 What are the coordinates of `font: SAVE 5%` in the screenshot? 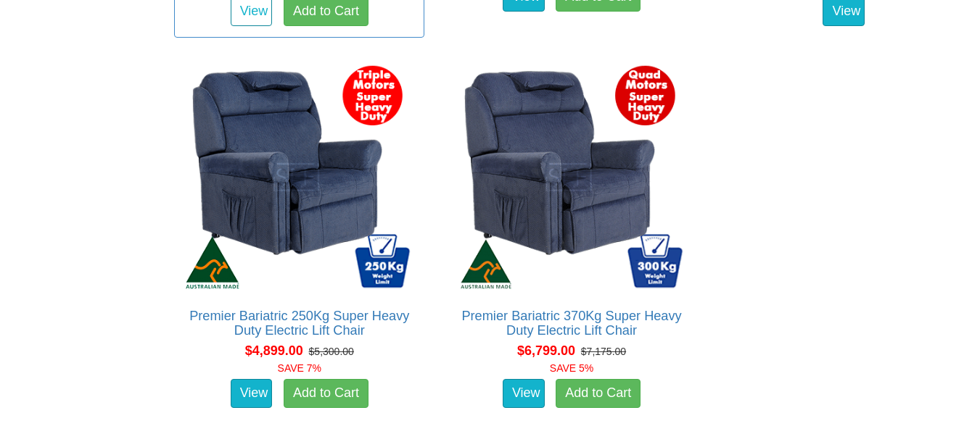 It's located at (572, 368).